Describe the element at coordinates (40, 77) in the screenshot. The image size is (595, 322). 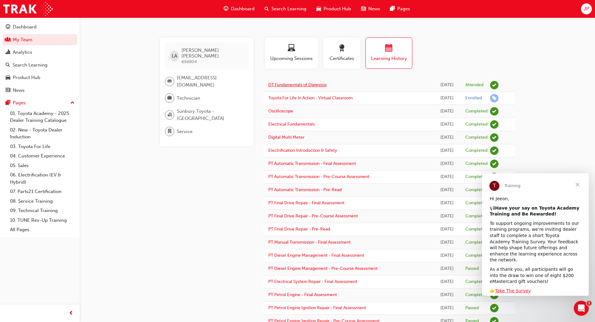
I see `a: Product Hub` at that location.